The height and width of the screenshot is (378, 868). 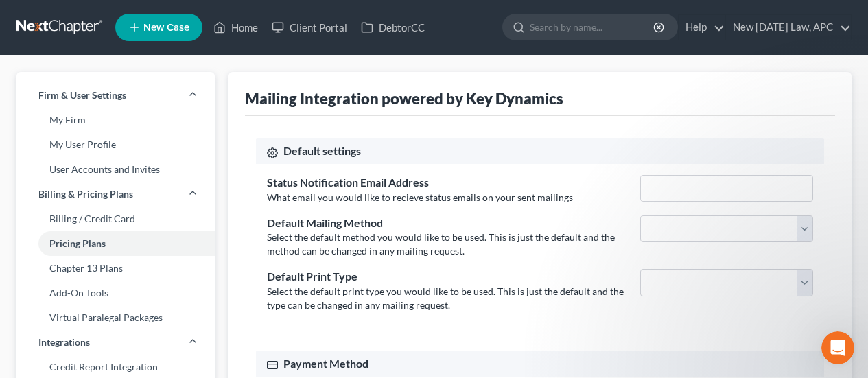 I want to click on a: My Firm, so click(x=115, y=120).